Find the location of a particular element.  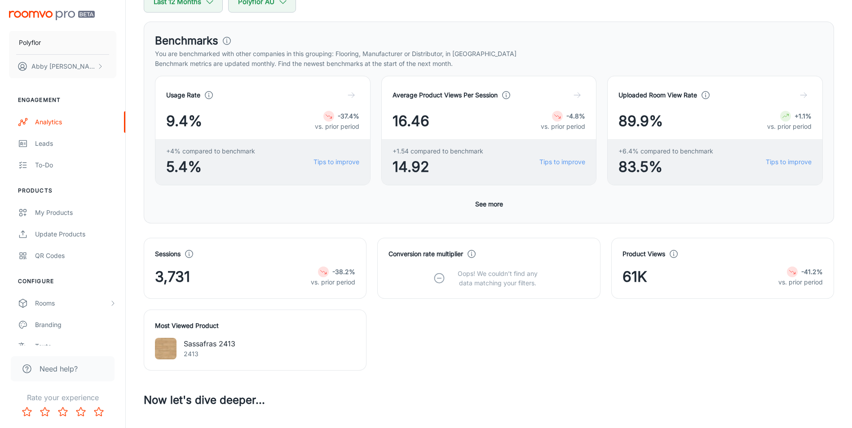

strong: -38.2% is located at coordinates (344, 272).